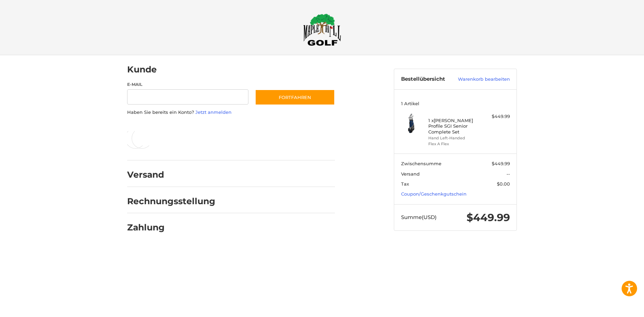 This screenshot has width=644, height=317. I want to click on span: Summe (USD), so click(419, 217).